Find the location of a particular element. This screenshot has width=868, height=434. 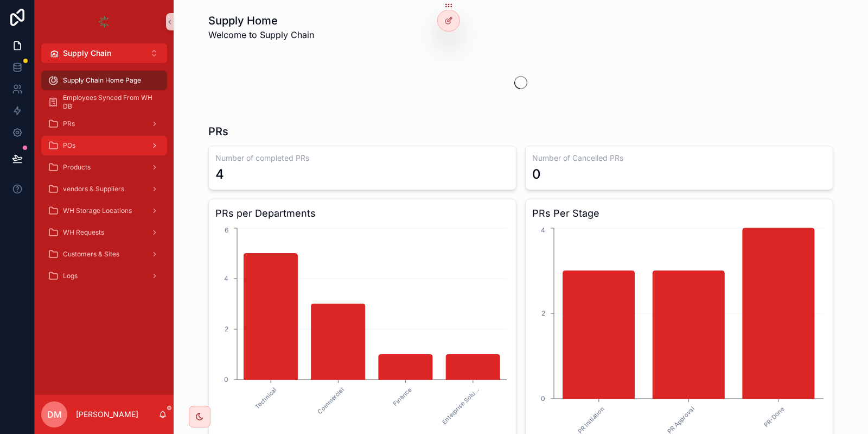

span: Products is located at coordinates (77, 167).